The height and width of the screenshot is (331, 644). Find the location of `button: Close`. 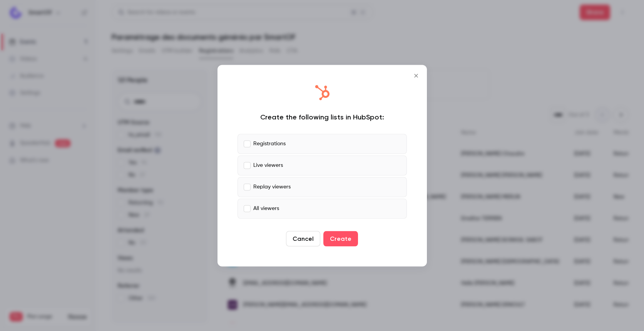

button: Close is located at coordinates (416, 75).